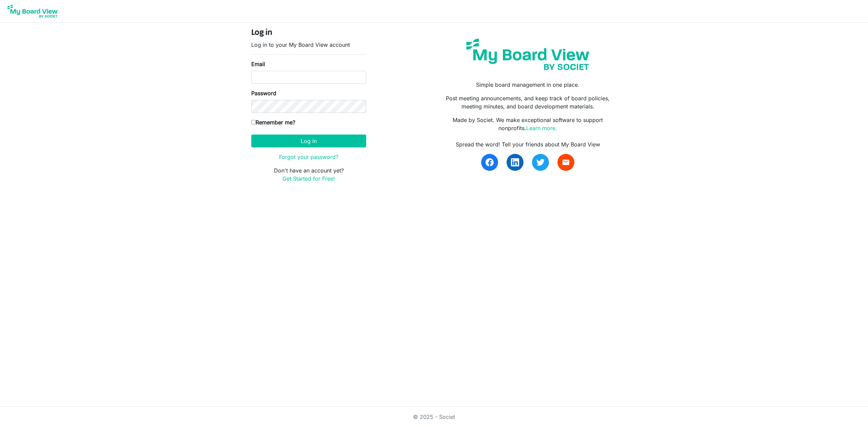 The height and width of the screenshot is (427, 868). Describe the element at coordinates (309, 175) in the screenshot. I see `p: Don't have an account yet?` at that location.